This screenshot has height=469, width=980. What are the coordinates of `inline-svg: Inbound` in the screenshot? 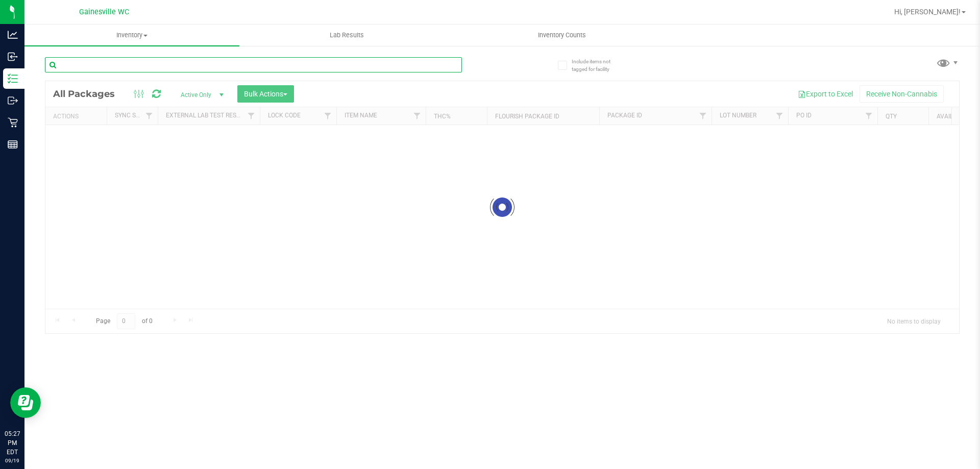 It's located at (13, 57).